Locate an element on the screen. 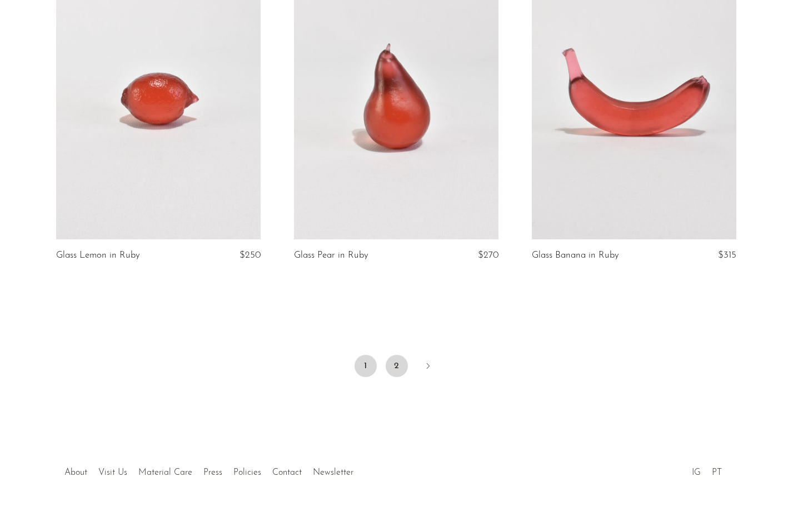  a: Glass Pear in Ruby is located at coordinates (331, 255).